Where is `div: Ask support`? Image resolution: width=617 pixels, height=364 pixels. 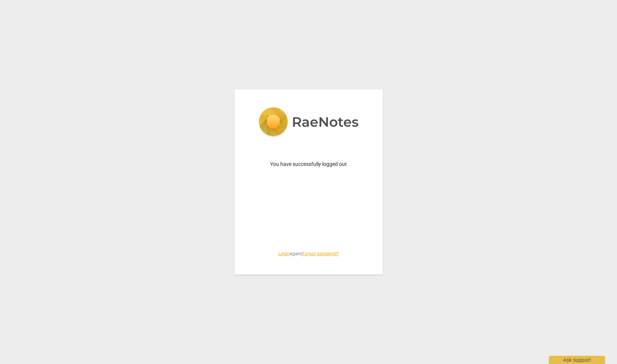
div: Ask support is located at coordinates (577, 360).